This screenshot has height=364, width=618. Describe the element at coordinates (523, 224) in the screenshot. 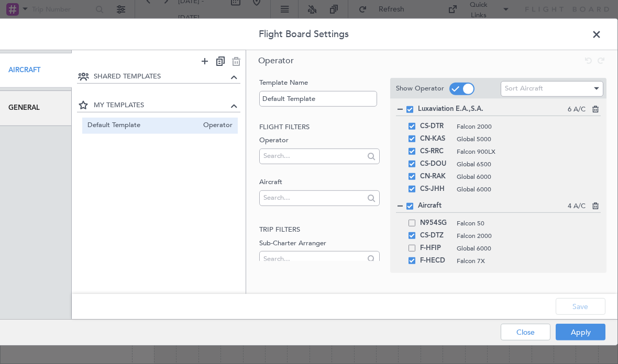

I see `span: Falcon 50` at that location.